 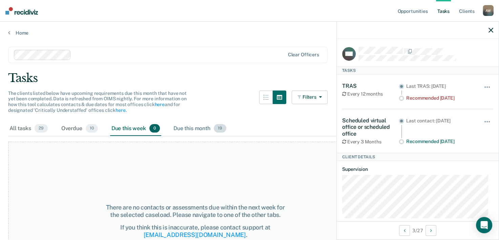 I want to click on span: 29, so click(x=41, y=128).